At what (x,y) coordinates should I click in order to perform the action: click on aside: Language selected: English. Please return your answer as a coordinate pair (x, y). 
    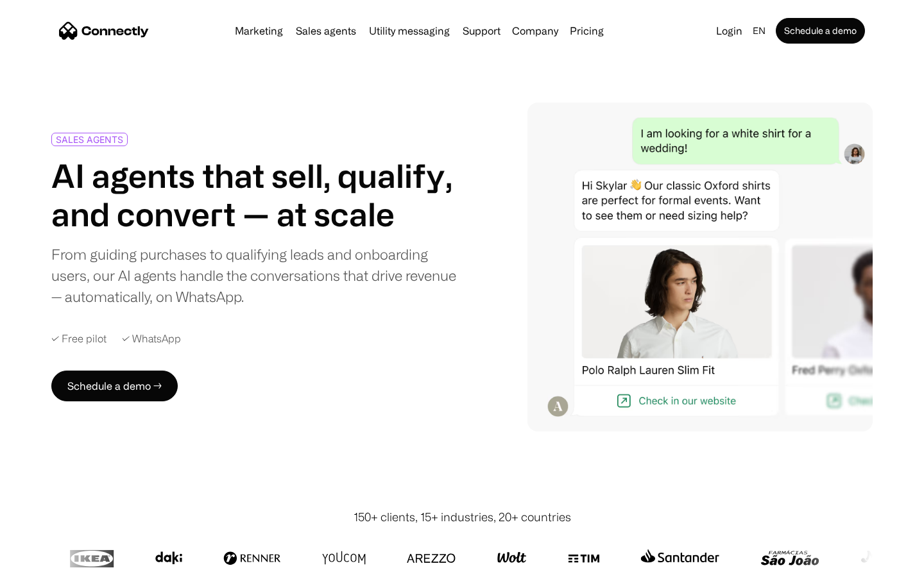
    Looking at the image, I should click on (45, 563).